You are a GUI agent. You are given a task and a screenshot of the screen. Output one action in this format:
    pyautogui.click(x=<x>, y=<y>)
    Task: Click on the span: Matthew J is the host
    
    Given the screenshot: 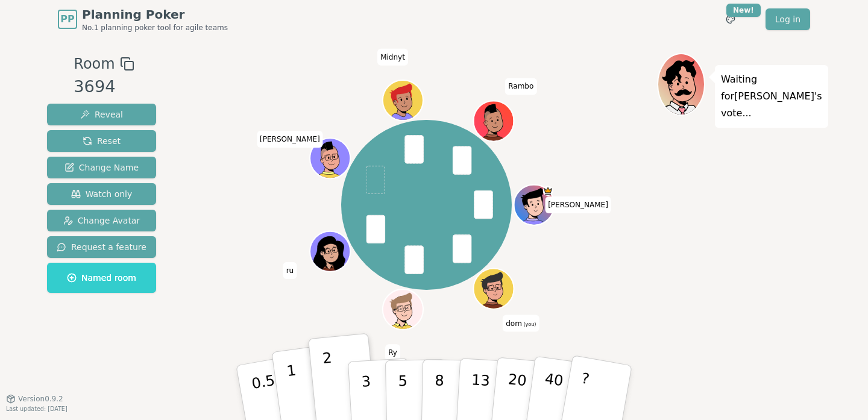 What is the action you would take?
    pyautogui.click(x=547, y=190)
    